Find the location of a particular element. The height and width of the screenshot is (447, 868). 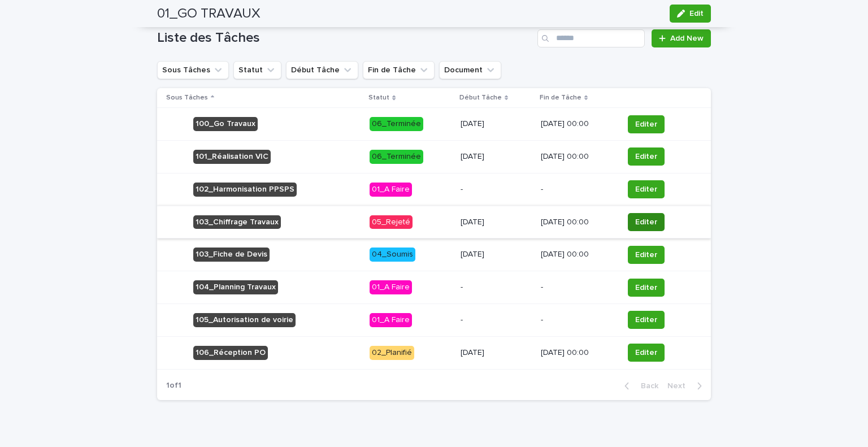

p: Début Tâche is located at coordinates (481, 98).